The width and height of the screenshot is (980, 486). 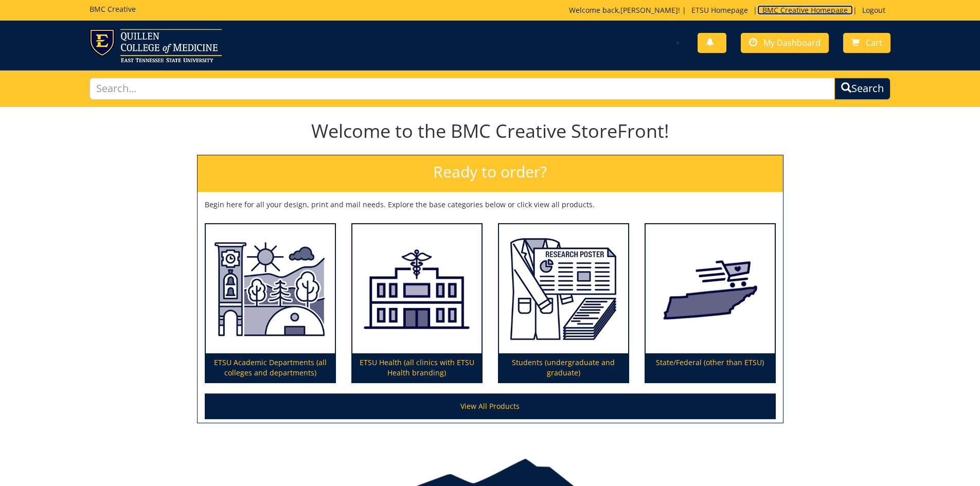 I want to click on span: Cart, so click(x=874, y=43).